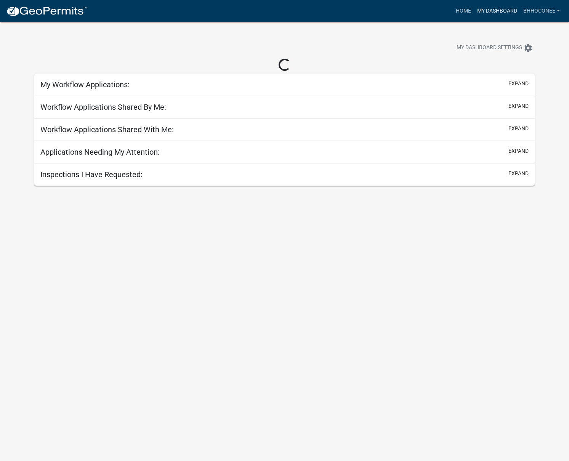  I want to click on h5: Inspections I Have Requested:, so click(91, 175).